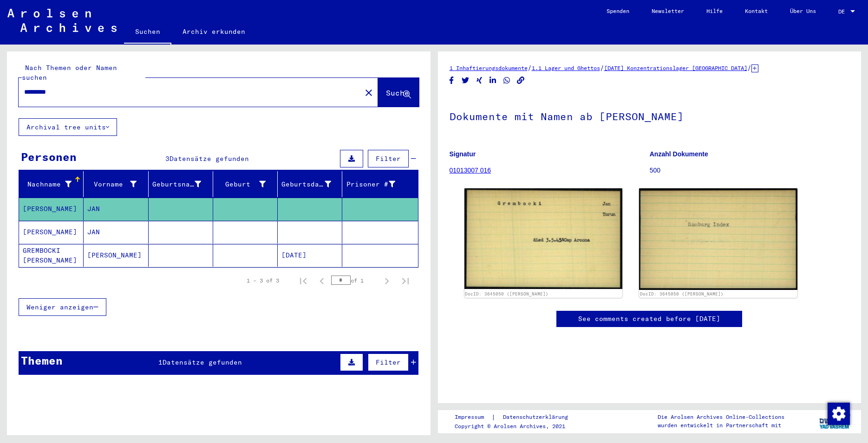 Image resolution: width=868 pixels, height=443 pixels. I want to click on span: Weniger anzeigen, so click(60, 308).